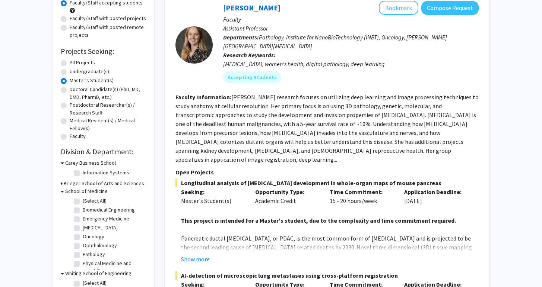 This screenshot has width=542, height=287. Describe the element at coordinates (100, 246) in the screenshot. I see `label: Ophthalmology` at that location.